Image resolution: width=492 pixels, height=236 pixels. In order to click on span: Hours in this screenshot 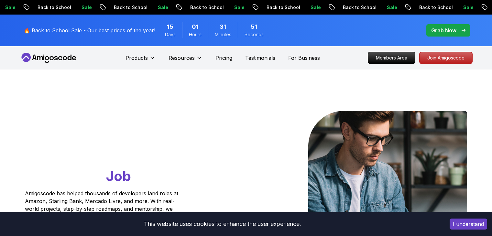, I will do `click(195, 35)`.